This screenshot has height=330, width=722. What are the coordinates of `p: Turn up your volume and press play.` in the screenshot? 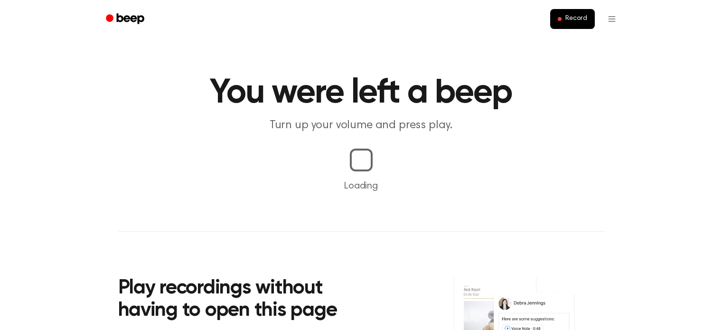 It's located at (361, 125).